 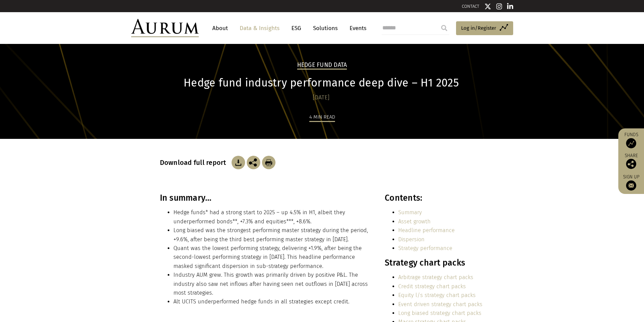 I want to click on span: Log in/Register, so click(x=478, y=28).